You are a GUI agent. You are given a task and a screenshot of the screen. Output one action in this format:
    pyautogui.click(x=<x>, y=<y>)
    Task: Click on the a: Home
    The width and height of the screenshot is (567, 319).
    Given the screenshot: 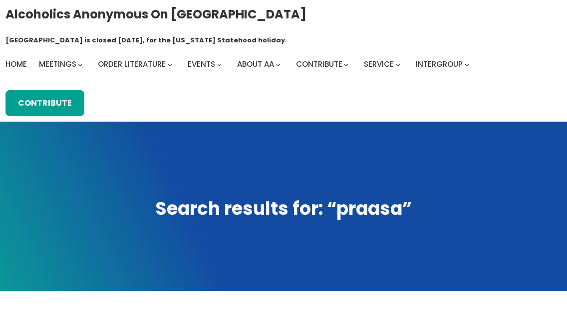 What is the action you would take?
    pyautogui.click(x=16, y=64)
    